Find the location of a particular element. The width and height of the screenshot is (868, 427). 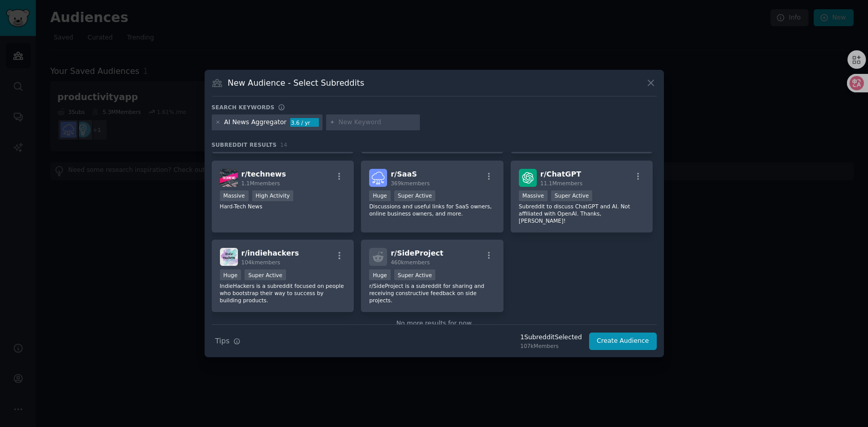

h3: New Audience - Select Subreddits is located at coordinates (296, 83).